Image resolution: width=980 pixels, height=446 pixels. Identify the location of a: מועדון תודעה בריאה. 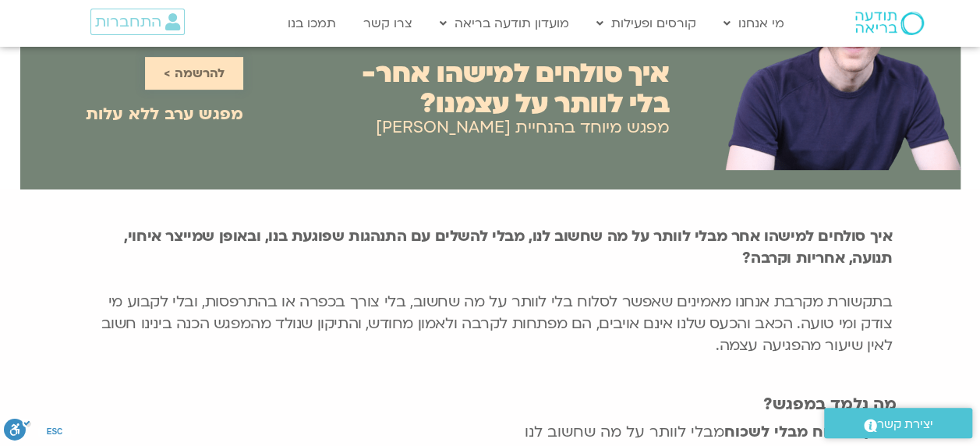
(504, 24).